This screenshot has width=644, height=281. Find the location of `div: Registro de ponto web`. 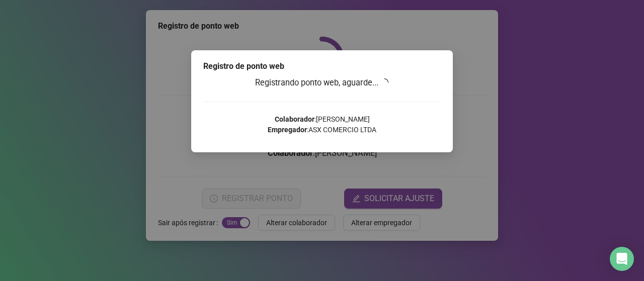

div: Registro de ponto web is located at coordinates (322, 66).